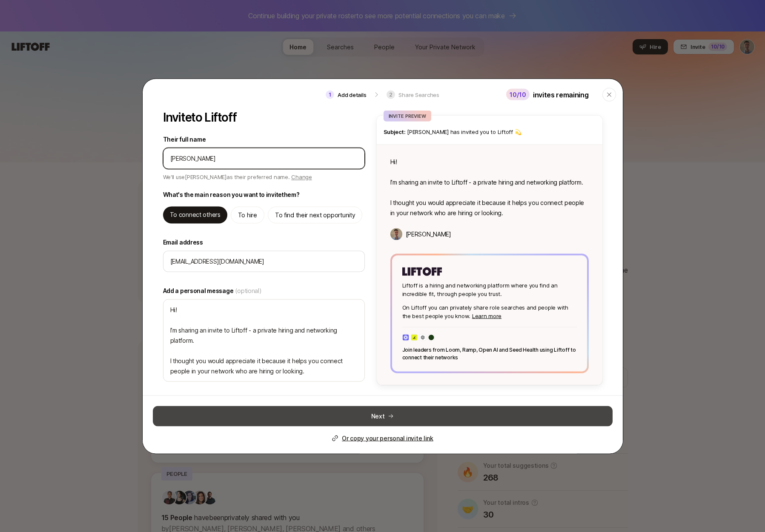  What do you see at coordinates (264, 139) in the screenshot?
I see `label: Their full name` at bounding box center [264, 139].